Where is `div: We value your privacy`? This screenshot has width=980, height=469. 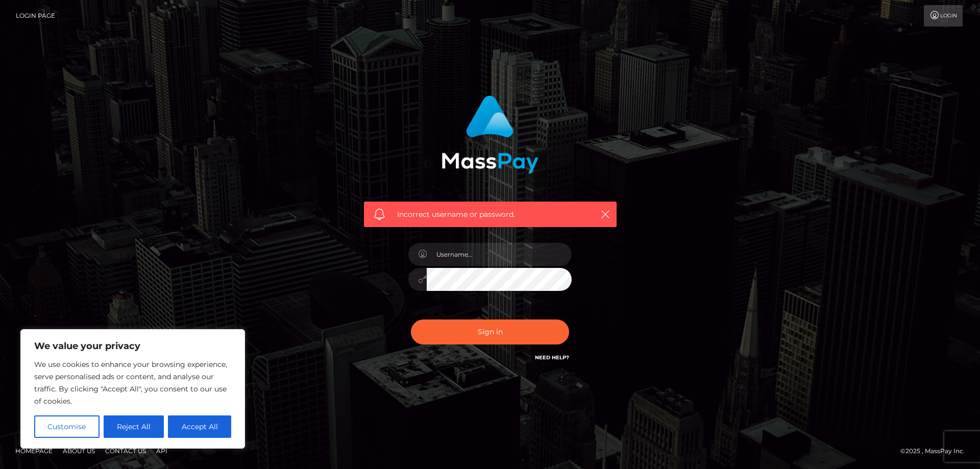 div: We value your privacy is located at coordinates (132, 389).